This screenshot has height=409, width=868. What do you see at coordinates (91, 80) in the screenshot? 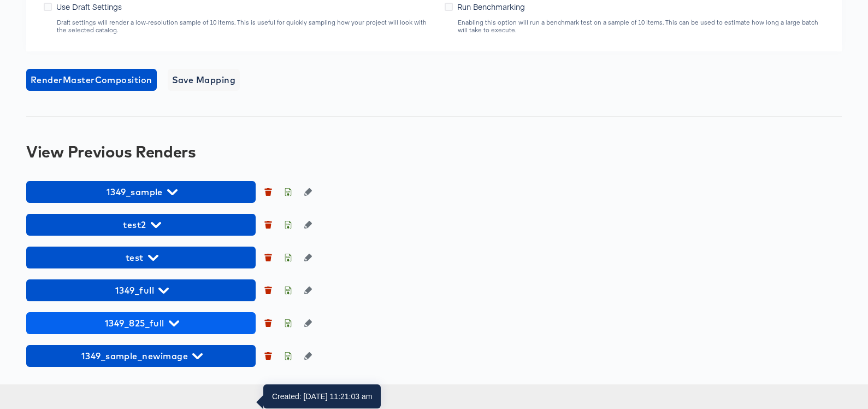
I see `span: Render Master Composition` at bounding box center [91, 80].